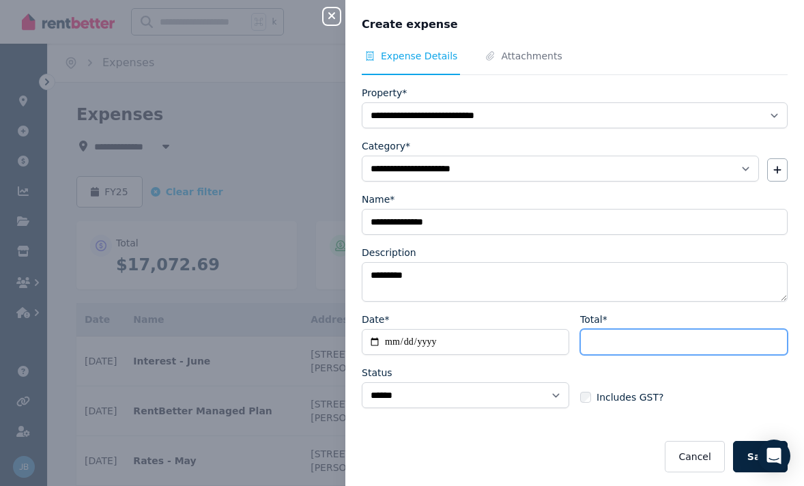 This screenshot has height=486, width=804. What do you see at coordinates (531, 56) in the screenshot?
I see `span: Attachments` at bounding box center [531, 56].